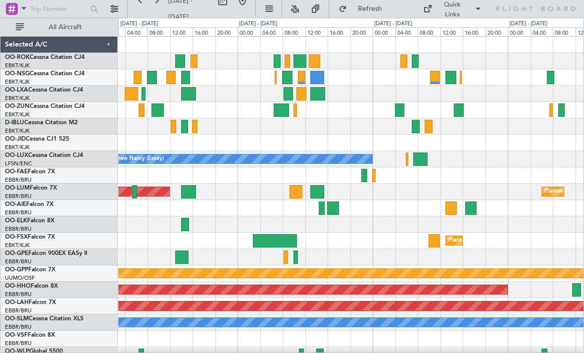 This screenshot has height=353, width=584. Describe the element at coordinates (45, 106) in the screenshot. I see `a: OO-ZUNCessna Citation CJ4` at that location.